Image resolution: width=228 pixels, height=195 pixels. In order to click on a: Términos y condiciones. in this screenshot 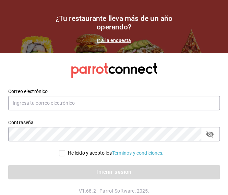, I will do `click(137, 153)`.